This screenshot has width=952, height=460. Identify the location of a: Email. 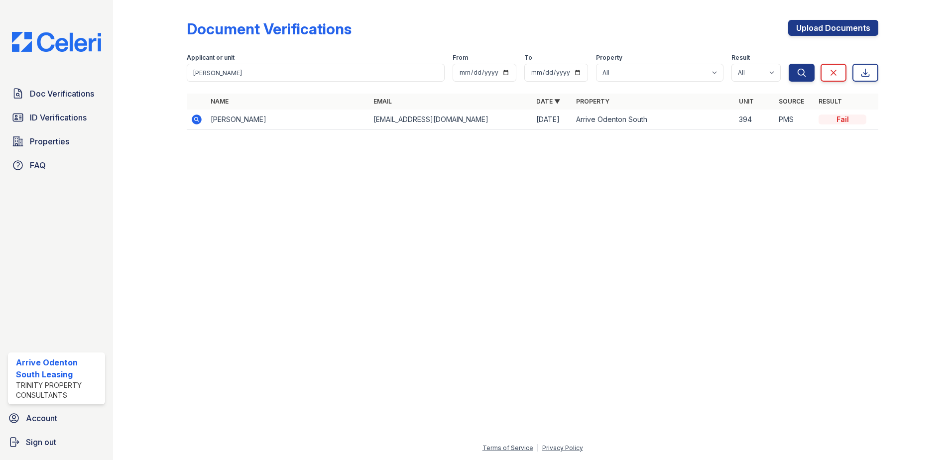
(382, 101).